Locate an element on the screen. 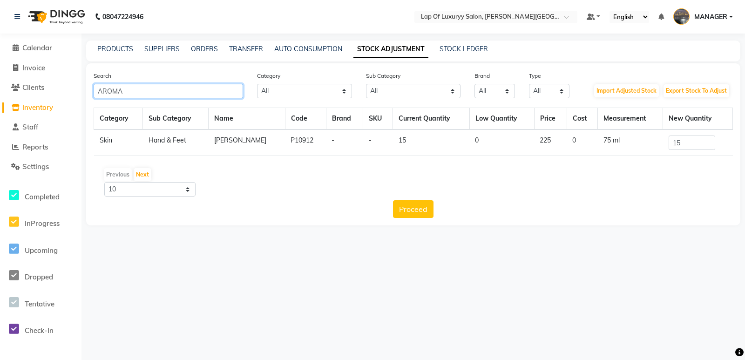 This screenshot has height=360, width=745. span: Staff is located at coordinates (30, 127).